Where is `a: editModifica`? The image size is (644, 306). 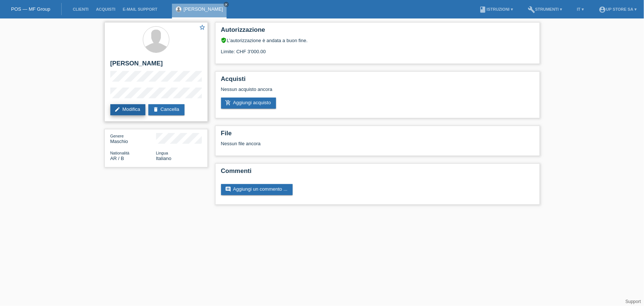
a: editModifica is located at coordinates (128, 110).